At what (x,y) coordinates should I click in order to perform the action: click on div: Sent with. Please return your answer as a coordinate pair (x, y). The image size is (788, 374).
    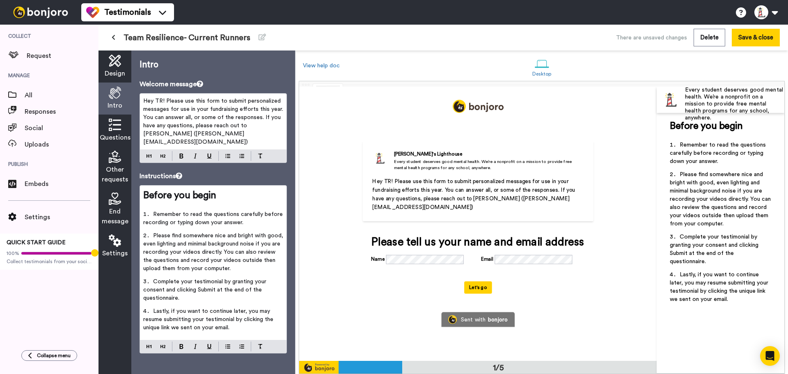
    Looking at the image, I should click on (473, 319).